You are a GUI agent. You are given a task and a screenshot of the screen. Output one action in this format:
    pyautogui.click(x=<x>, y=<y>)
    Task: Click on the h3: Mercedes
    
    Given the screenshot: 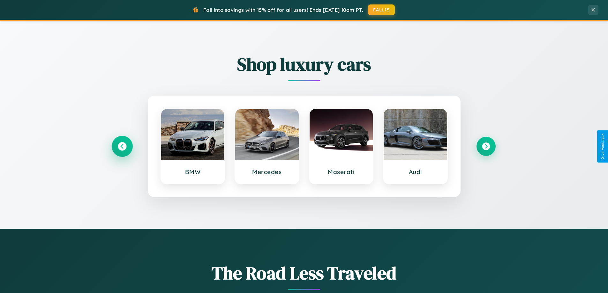 What is the action you would take?
    pyautogui.click(x=267, y=172)
    